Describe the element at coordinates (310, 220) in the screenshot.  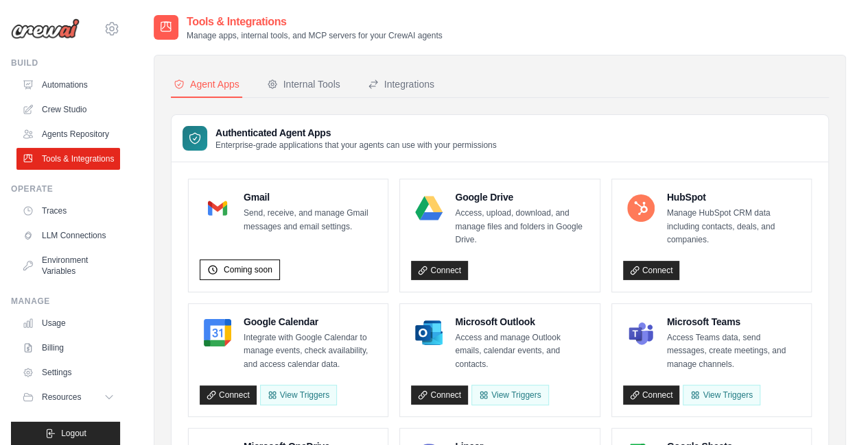
I see `p: Send, receive, and manage Gmail messages and email settings.` at that location.